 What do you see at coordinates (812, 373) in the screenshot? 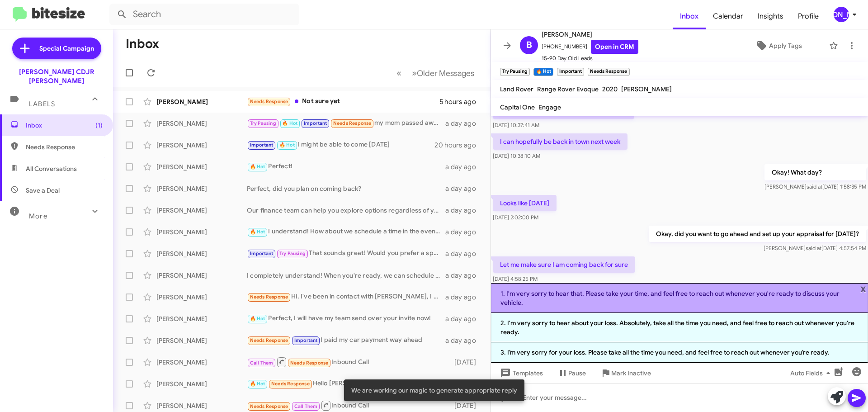
I see `span: Auto Fields` at bounding box center [812, 373].